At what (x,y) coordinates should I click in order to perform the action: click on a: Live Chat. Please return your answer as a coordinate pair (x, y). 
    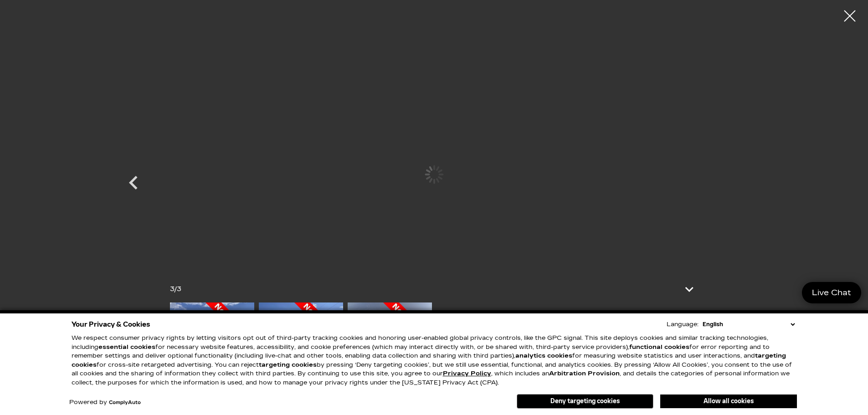
    Looking at the image, I should click on (831, 292).